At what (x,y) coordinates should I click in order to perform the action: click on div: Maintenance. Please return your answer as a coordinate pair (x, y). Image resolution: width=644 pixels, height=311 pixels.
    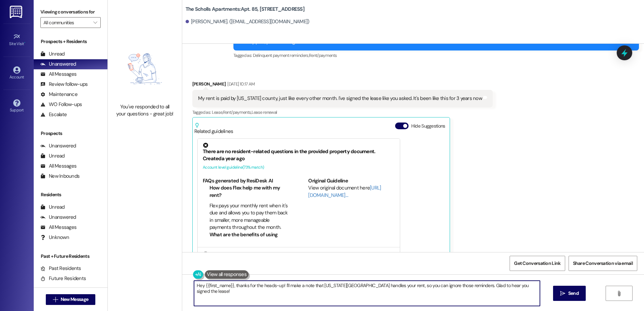
    Looking at the image, I should click on (59, 94).